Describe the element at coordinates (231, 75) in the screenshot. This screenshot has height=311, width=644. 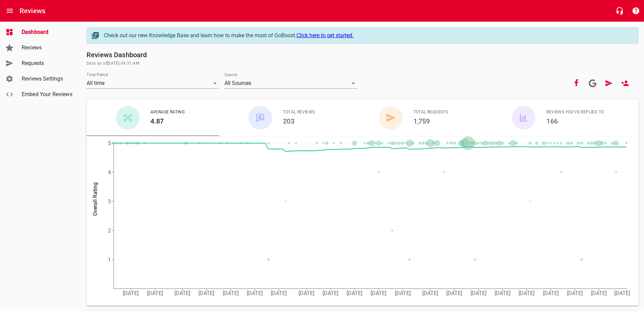
I see `label: Source` at that location.